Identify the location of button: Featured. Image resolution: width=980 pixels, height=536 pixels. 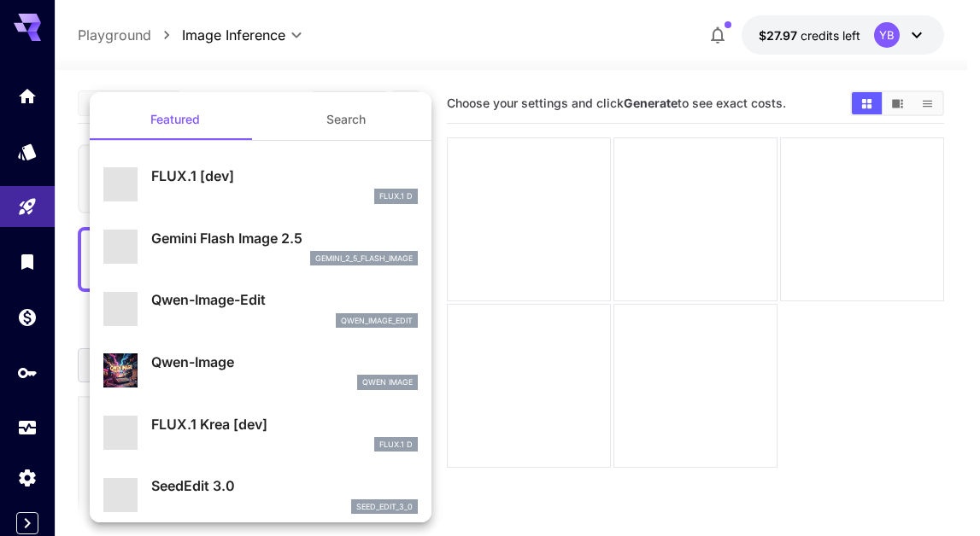
(175, 120).